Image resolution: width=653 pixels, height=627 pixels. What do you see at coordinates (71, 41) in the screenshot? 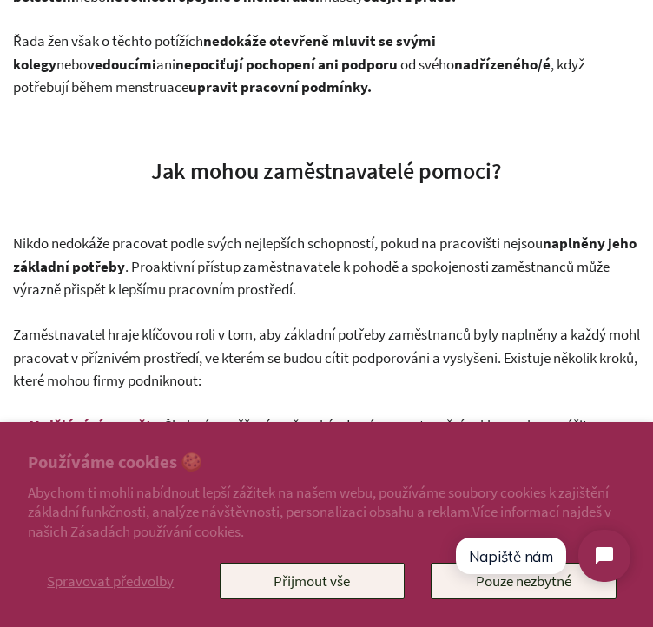
I see `button: Napiště nám` at bounding box center [71, 41].